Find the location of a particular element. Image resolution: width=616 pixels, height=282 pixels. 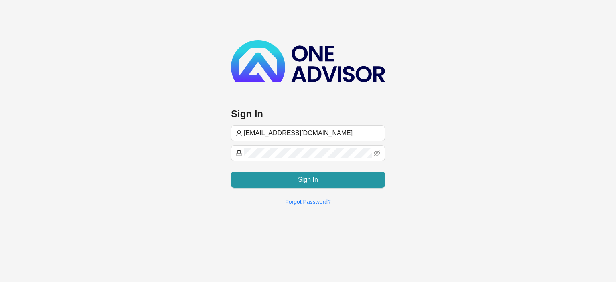

span: lock is located at coordinates (239, 153).